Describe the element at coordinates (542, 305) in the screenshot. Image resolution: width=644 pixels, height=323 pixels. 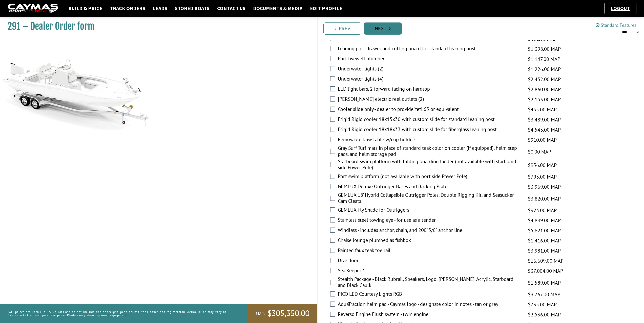
I see `span: $735.00 MAP` at that location.